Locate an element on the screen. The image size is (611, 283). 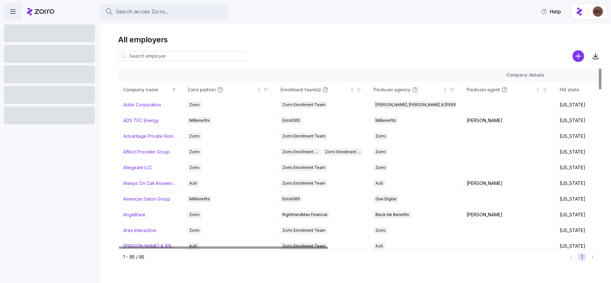
a: Addx Corporation is located at coordinates (142, 105).